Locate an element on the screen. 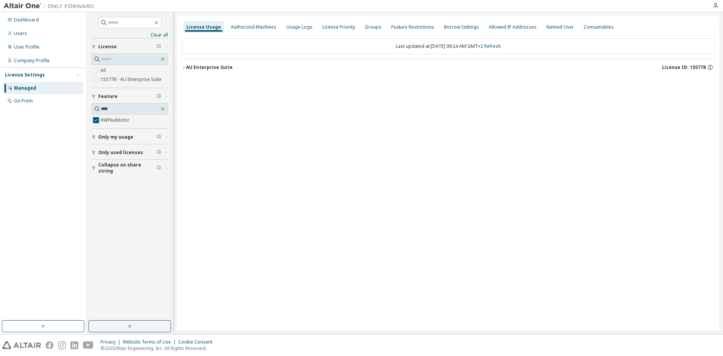 The width and height of the screenshot is (723, 356). label: 155778 - AU Enterprise Suite is located at coordinates (132, 79).